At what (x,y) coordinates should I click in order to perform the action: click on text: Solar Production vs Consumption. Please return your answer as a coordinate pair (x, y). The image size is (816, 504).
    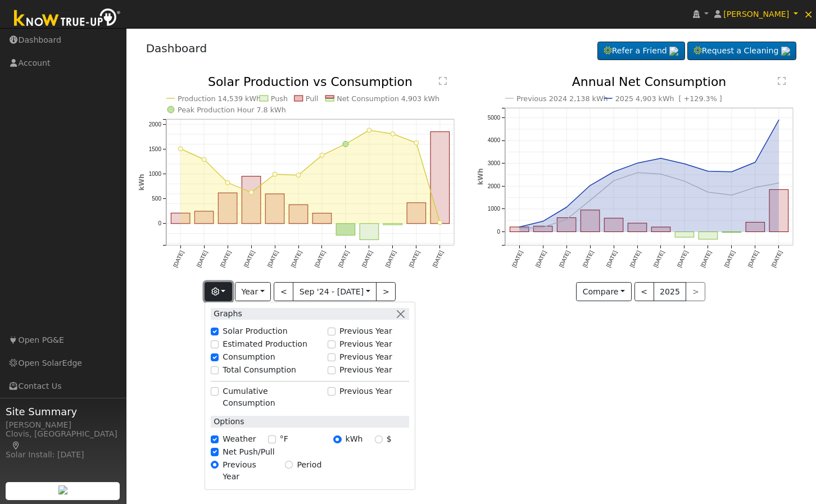
    Looking at the image, I should click on (310, 81).